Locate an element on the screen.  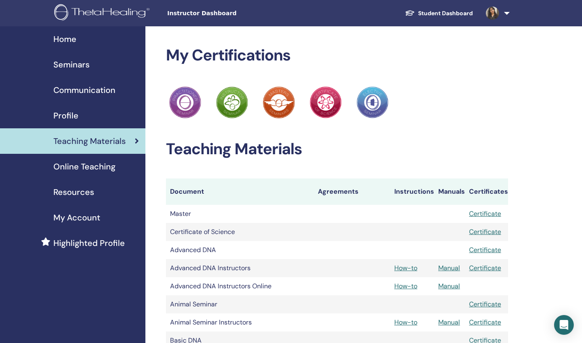
span: Seminars is located at coordinates (72, 65).